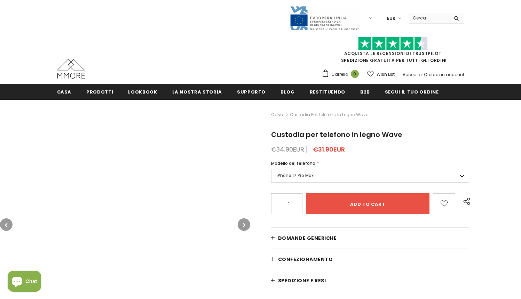  I want to click on span: Spedizione e resi, so click(302, 281).